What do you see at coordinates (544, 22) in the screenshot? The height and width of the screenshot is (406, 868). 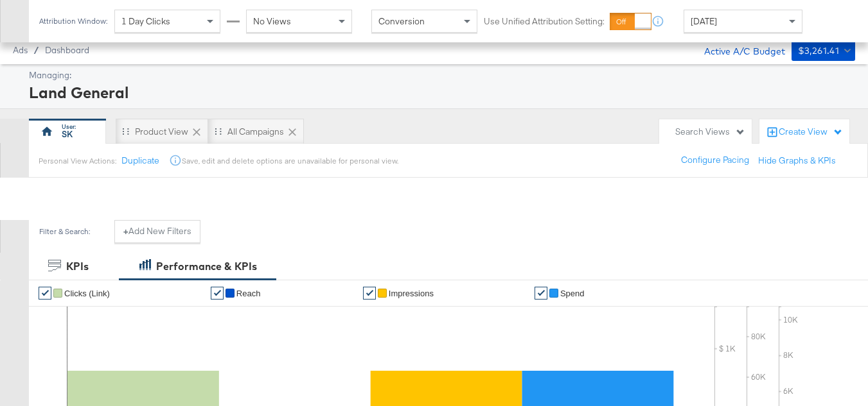 I see `label: Use Unified Attribution Setting:` at bounding box center [544, 22].